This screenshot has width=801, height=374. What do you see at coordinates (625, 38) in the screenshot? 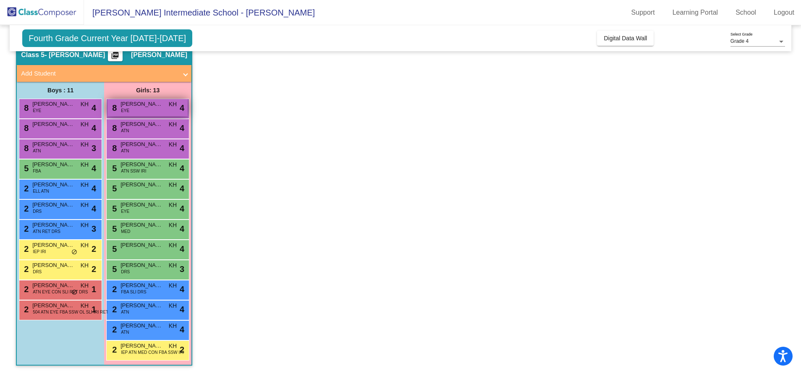
I see `button: Digital Data Wall` at bounding box center [625, 38].